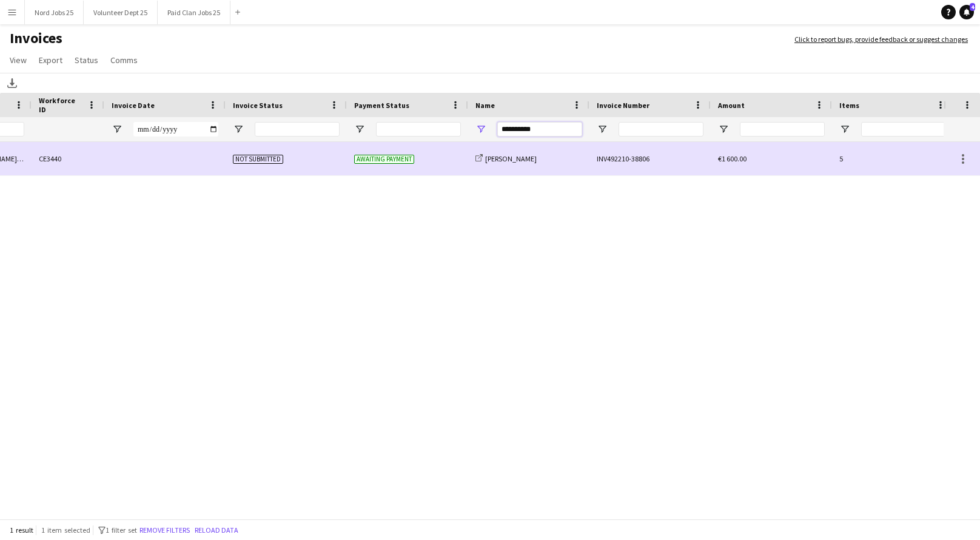  I want to click on span: Not submitted, so click(258, 159).